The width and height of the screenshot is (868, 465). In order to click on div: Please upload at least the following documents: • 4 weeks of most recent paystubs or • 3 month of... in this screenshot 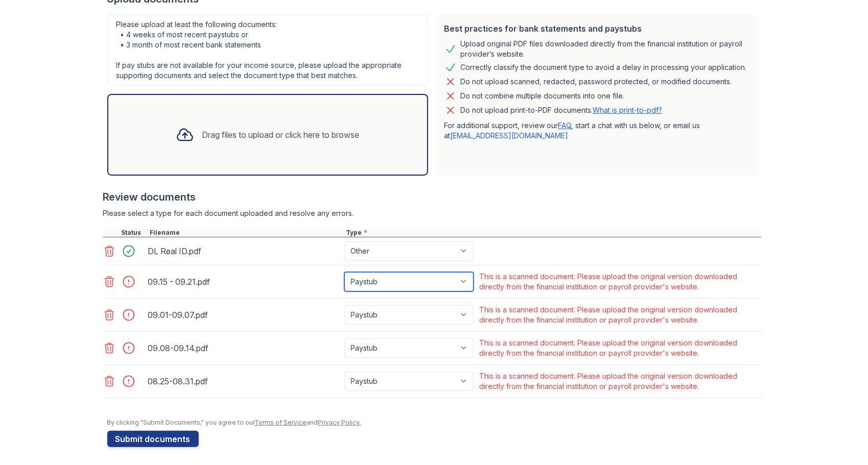, I will do `click(268, 51)`.